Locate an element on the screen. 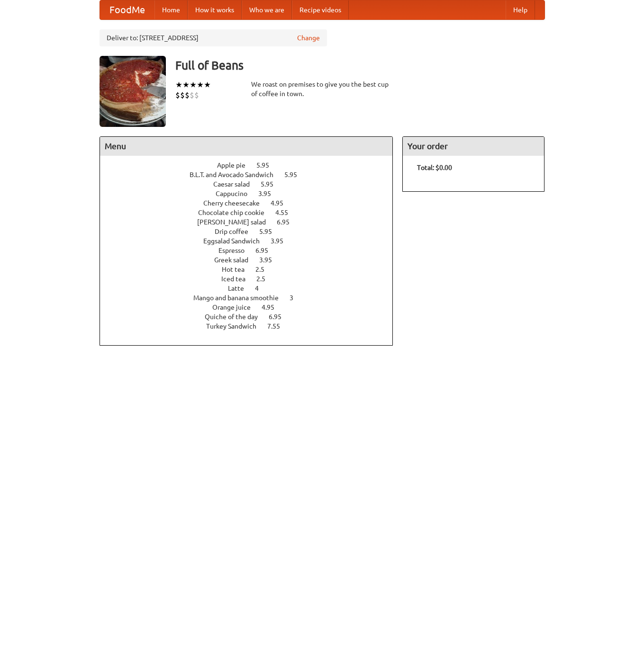  span: Turkey Sandwich is located at coordinates (236, 326).